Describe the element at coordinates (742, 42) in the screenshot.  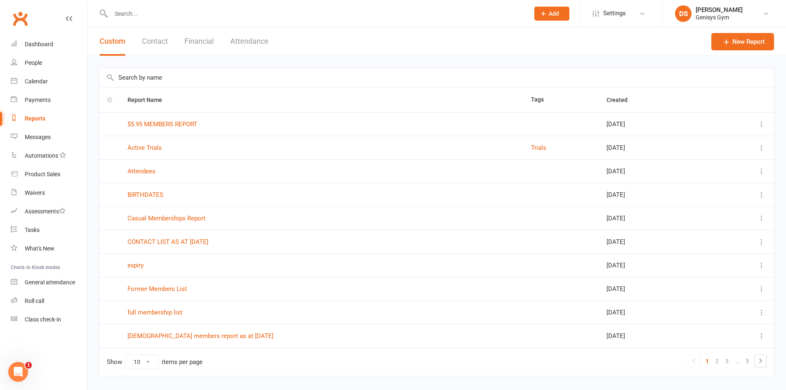
I see `a: New Report` at that location.